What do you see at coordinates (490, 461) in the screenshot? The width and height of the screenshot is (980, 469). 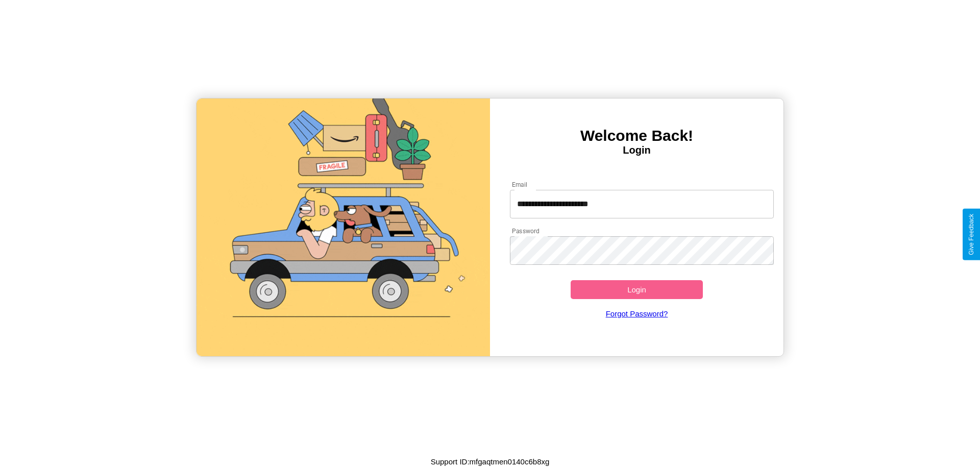 I see `p: Support ID: mfgaqtmen0140c6b8xg` at bounding box center [490, 461].